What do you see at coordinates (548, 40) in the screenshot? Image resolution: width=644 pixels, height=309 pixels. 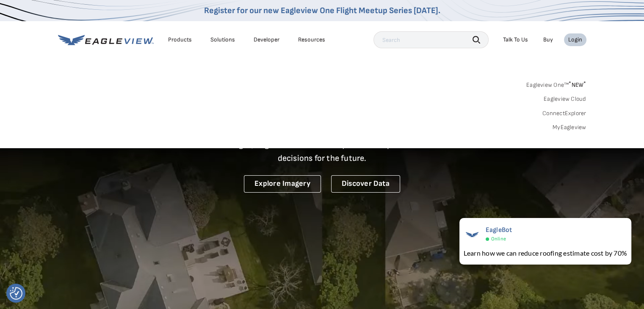 I see `a: Buy` at bounding box center [548, 40].